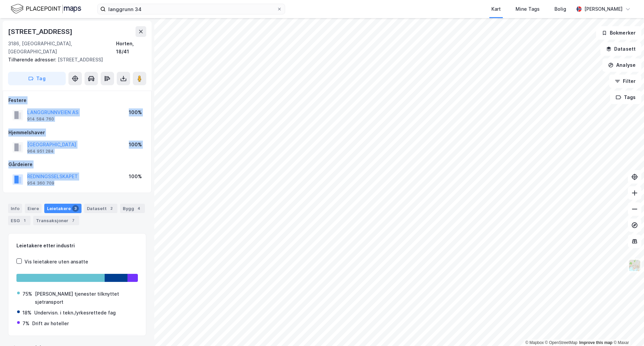 Image resolution: width=644 pixels, height=346 pixels. What do you see at coordinates (33, 208) in the screenshot?
I see `div: Eiere` at bounding box center [33, 208].